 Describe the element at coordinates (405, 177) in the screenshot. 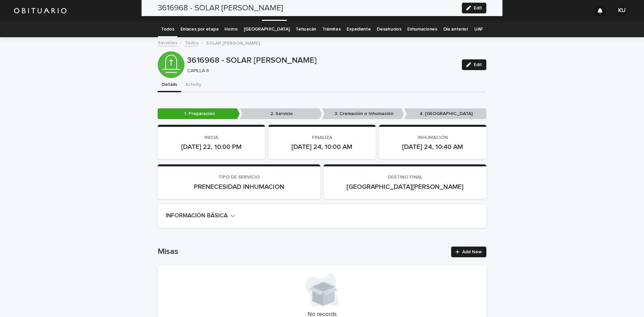

I see `span: DESTINO FINAL` at that location.